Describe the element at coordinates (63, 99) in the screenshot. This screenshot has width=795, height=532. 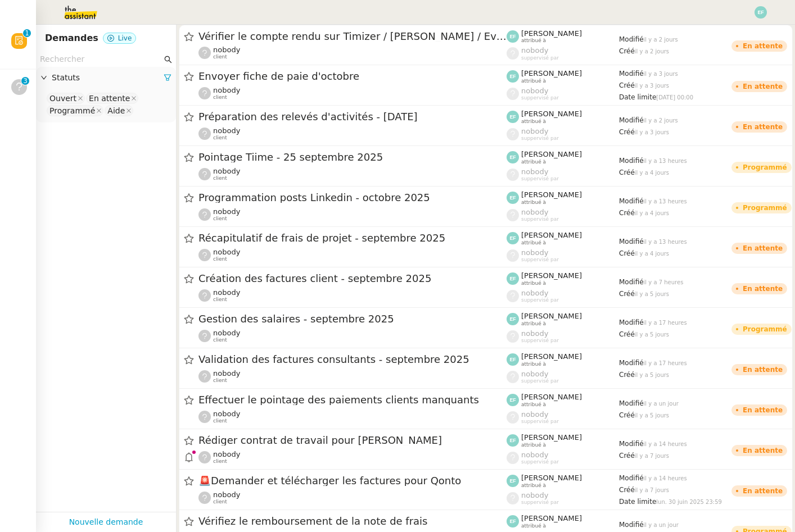
I see `div: Ouvert` at that location.